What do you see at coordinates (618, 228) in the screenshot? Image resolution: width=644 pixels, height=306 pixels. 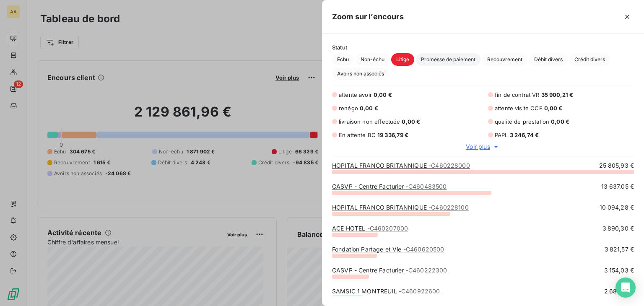 I see `span: 3 890,30 €` at bounding box center [618, 228].